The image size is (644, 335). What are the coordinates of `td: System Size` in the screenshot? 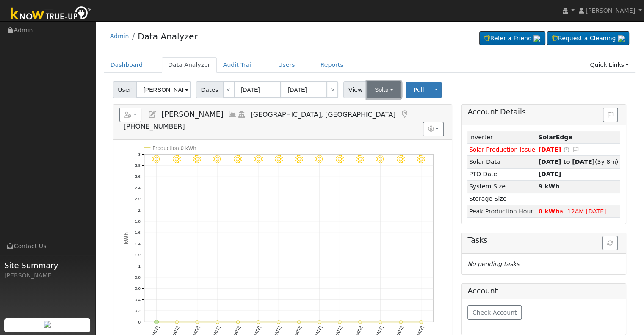 It's located at (502, 186).